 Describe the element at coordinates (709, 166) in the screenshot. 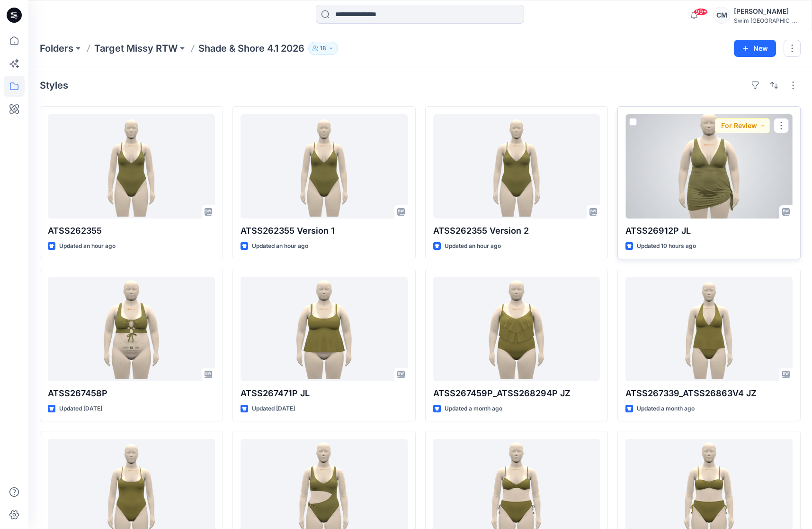

I see `a: ATSS26912P JL` at that location.